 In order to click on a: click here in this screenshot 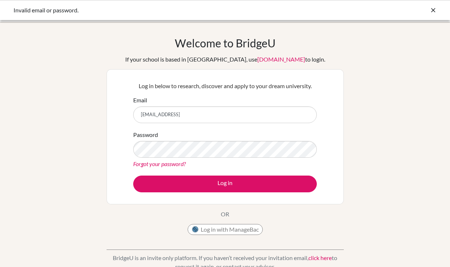, I will do `click(320, 258)`.